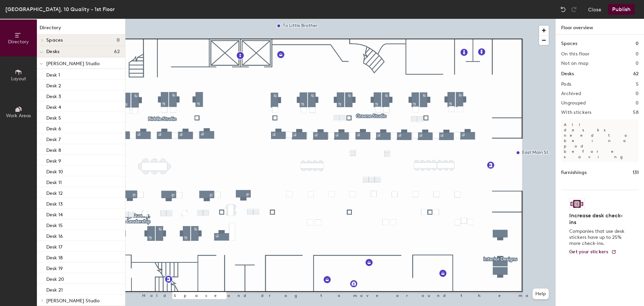 Image resolution: width=644 pixels, height=306 pixels. I want to click on p: Desk 21, so click(54, 289).